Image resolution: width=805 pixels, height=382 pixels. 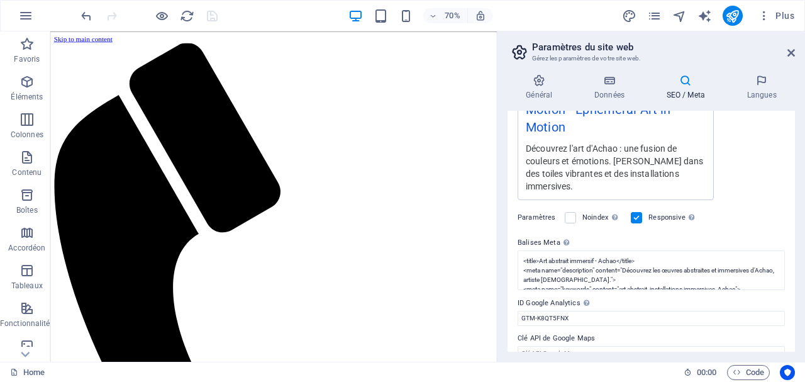 What do you see at coordinates (541, 87) in the screenshot?
I see `h4: Général` at bounding box center [541, 87].